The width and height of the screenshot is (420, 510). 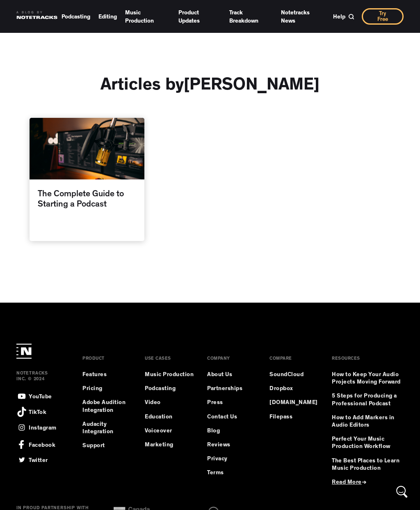 I want to click on div: Hey there! Thanks for checking out the Notetracks blog. Are you using Notetracks to manage audio ..., so click(x=71, y=85).